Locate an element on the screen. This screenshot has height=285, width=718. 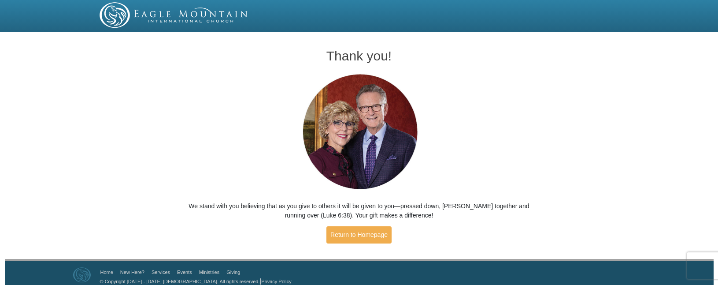
a: New Here? is located at coordinates (132, 272).